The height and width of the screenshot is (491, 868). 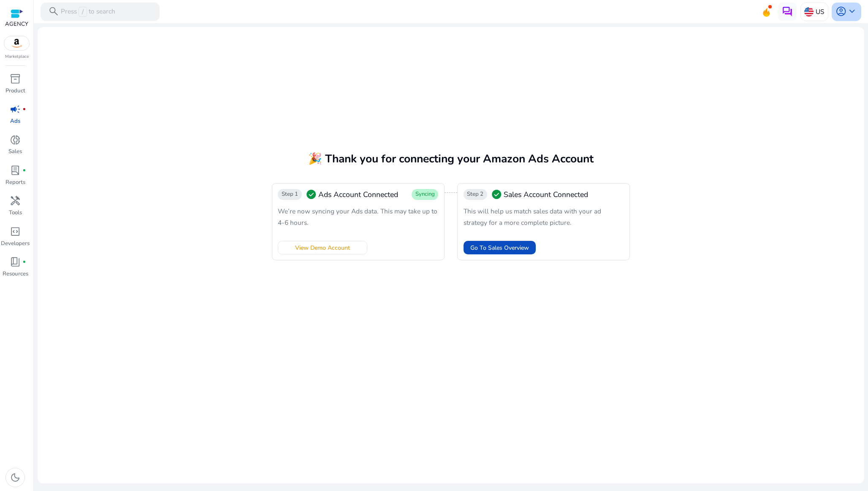 I want to click on span: lab_profile, so click(x=15, y=170).